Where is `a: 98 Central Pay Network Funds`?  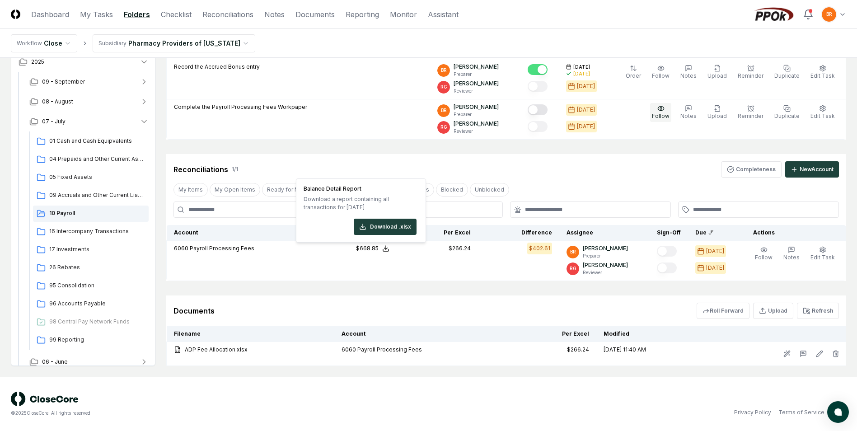
a: 98 Central Pay Network Funds is located at coordinates (91, 322).